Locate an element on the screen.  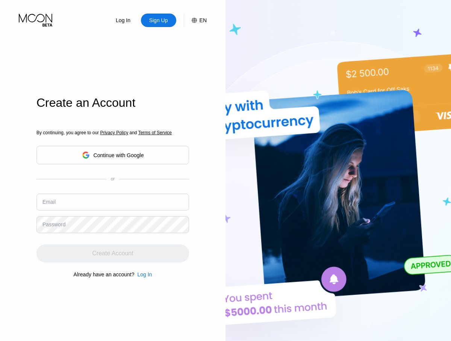
div: Email is located at coordinates (49, 202).